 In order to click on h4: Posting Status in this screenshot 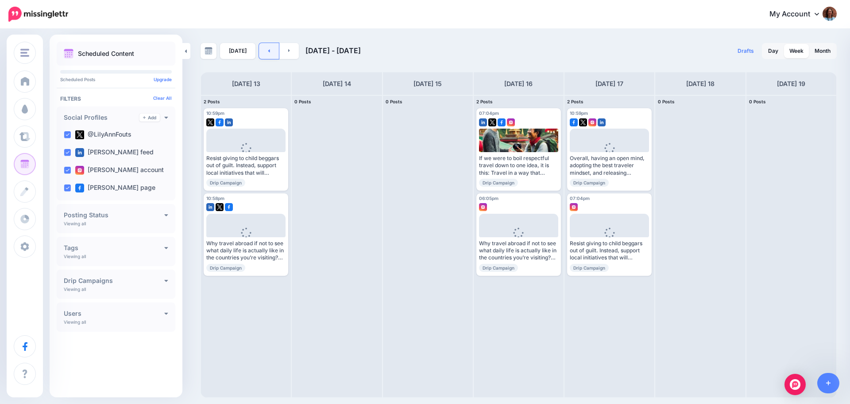, I will do `click(114, 215)`.